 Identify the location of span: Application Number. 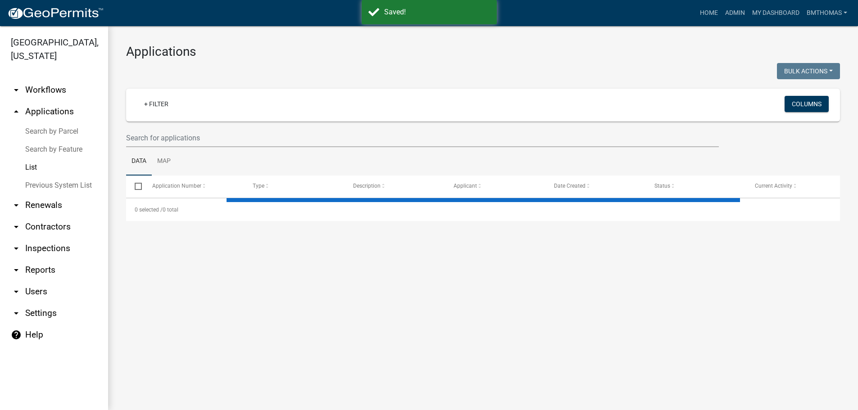
(177, 186).